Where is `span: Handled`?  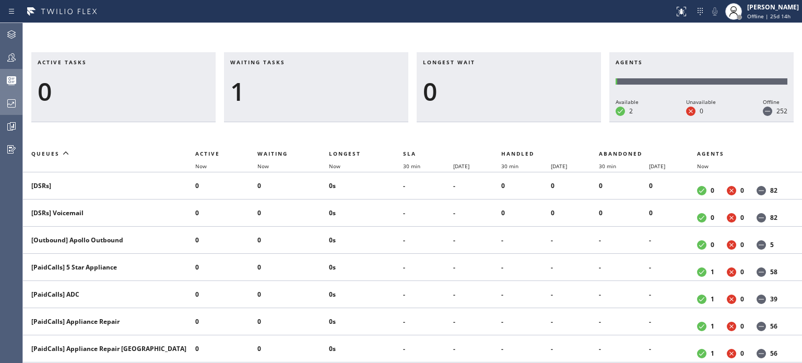 span: Handled is located at coordinates (517, 153).